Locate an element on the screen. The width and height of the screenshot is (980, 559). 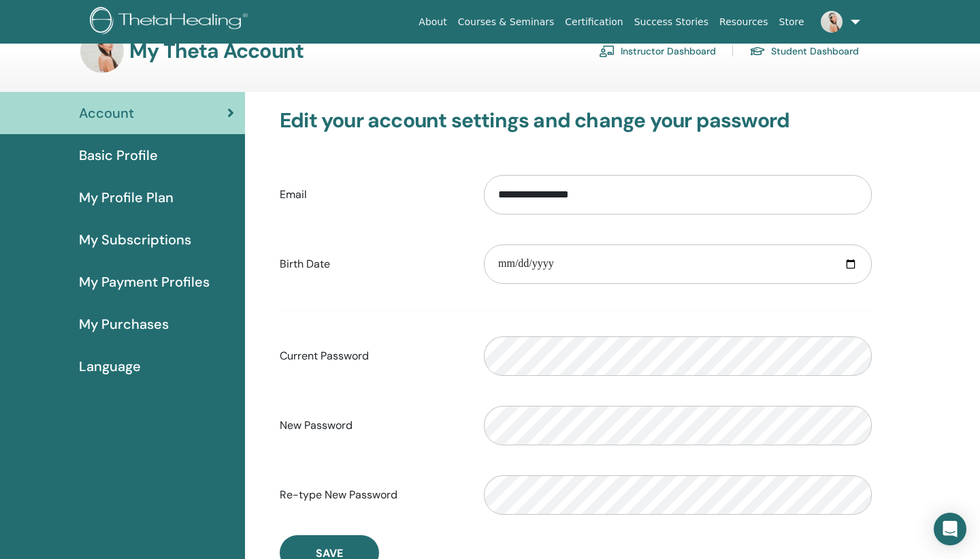
a: Courses & Seminars is located at coordinates (506, 22).